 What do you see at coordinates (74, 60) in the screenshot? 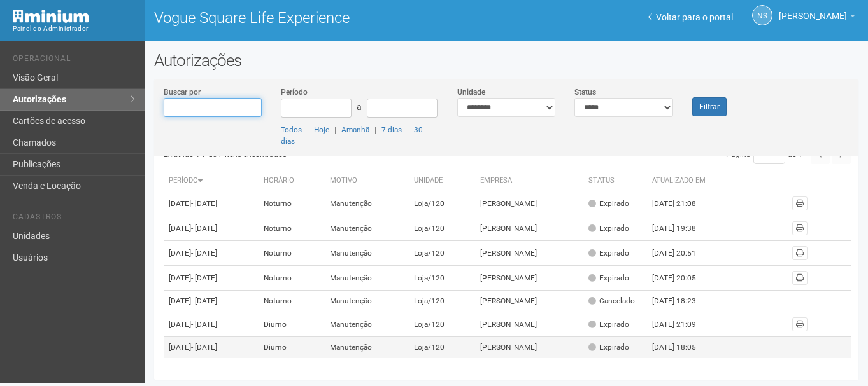
I see `li: Operacional` at bounding box center [74, 60].